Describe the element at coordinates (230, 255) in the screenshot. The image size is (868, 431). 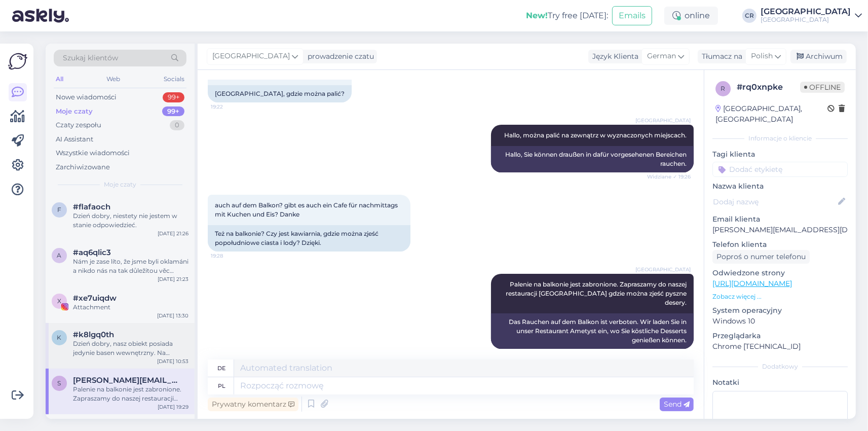
I see `span: 19:28` at that location.